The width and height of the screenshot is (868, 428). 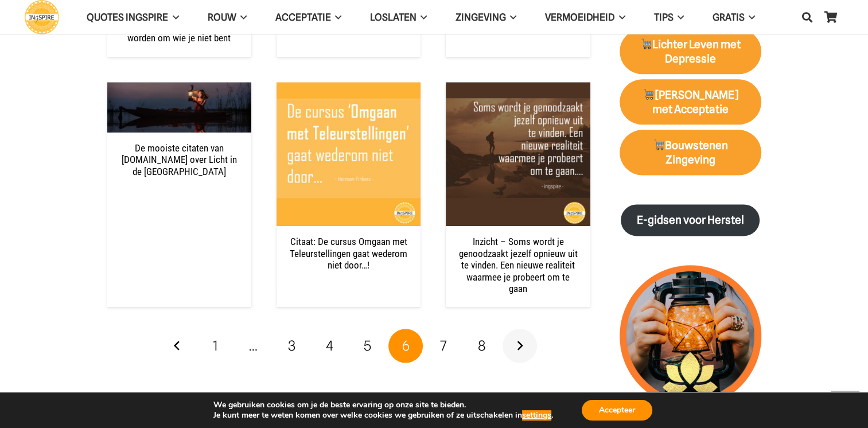 I want to click on button: settings, so click(x=536, y=415).